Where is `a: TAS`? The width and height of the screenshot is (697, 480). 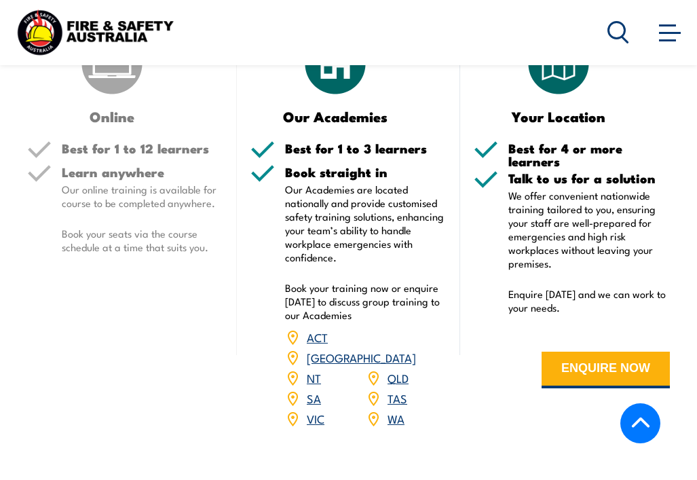
a: TAS is located at coordinates (397, 398).